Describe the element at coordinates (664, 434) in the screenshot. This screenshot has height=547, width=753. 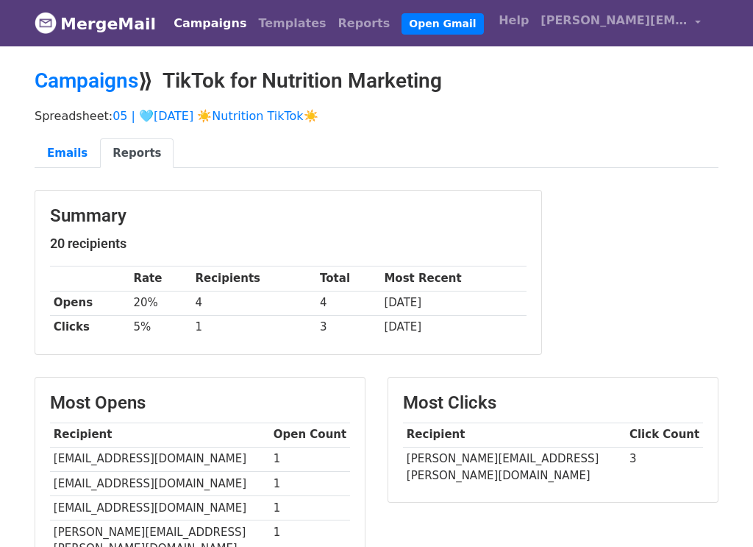
I see `th: Click Count` at that location.